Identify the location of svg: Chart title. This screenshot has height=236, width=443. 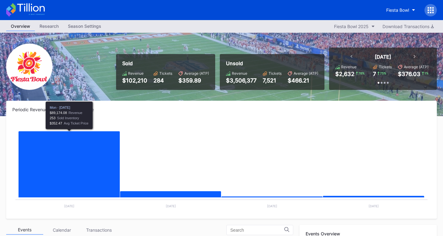
(222, 166).